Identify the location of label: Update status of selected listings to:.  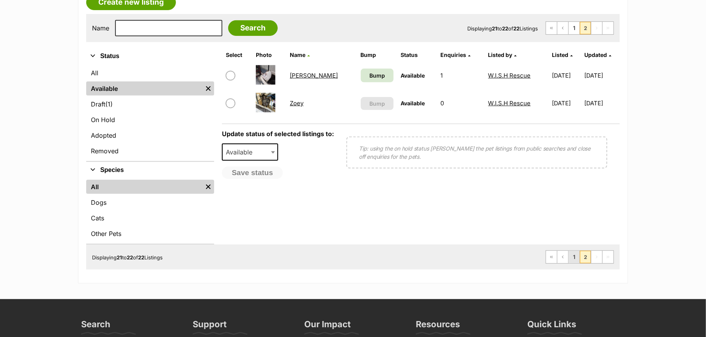
(278, 134).